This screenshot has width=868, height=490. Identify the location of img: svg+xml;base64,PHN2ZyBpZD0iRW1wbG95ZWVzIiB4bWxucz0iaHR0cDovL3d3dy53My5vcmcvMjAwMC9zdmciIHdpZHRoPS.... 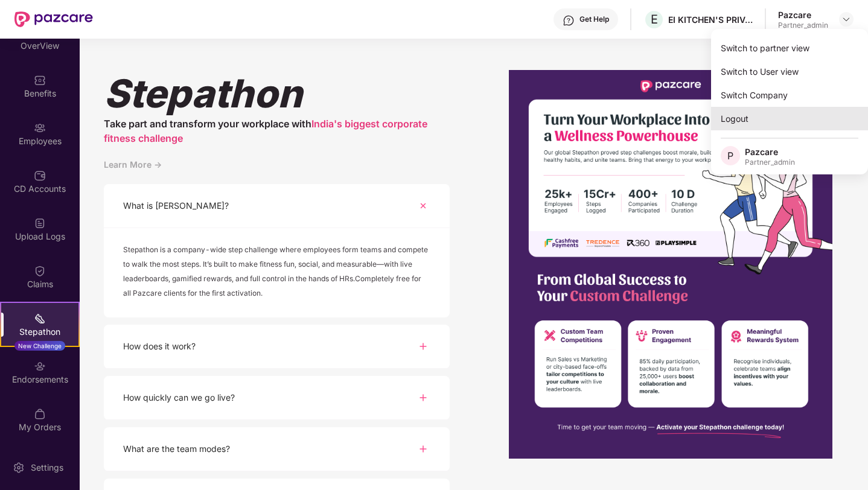
(39, 128).